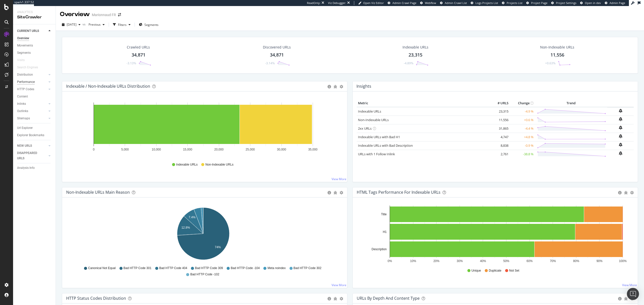 This screenshot has width=644, height=305. What do you see at coordinates (24, 60) in the screenshot?
I see `a: Visits` at bounding box center [24, 60].